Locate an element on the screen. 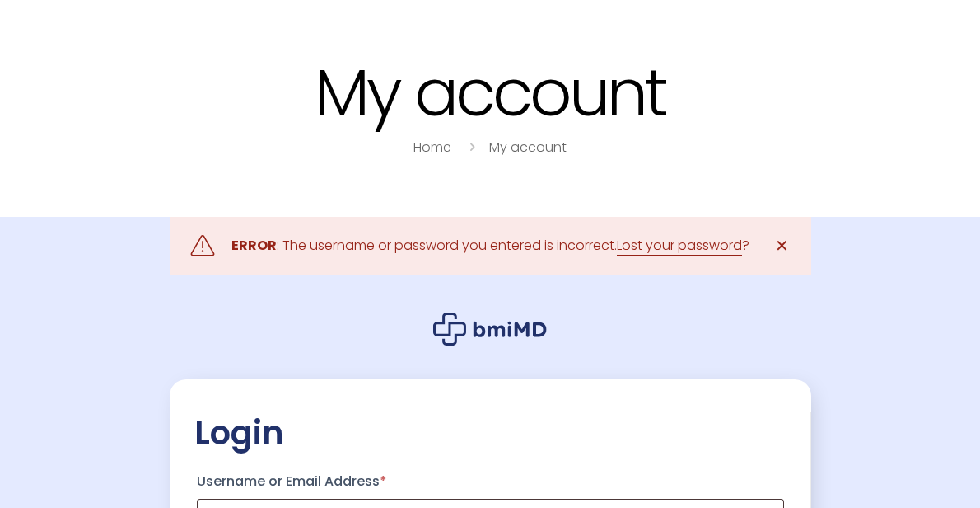 The width and height of the screenshot is (980, 508). a: My account is located at coordinates (528, 147).